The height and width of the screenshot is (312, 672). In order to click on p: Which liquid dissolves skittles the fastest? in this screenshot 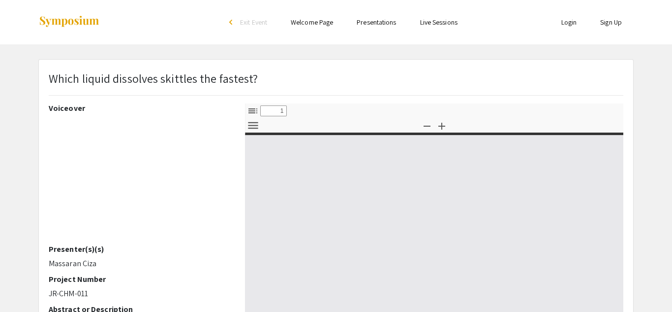, I will do `click(153, 78)`.